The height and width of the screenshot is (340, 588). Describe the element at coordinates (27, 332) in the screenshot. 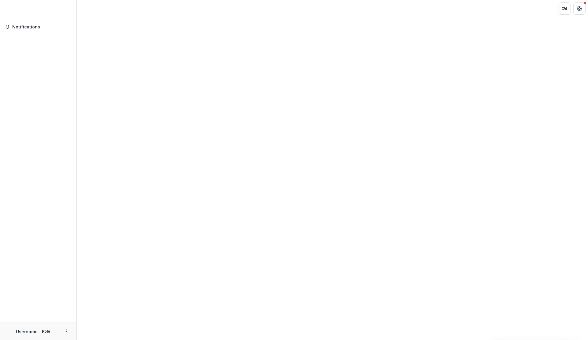

I see `p: Username` at that location.